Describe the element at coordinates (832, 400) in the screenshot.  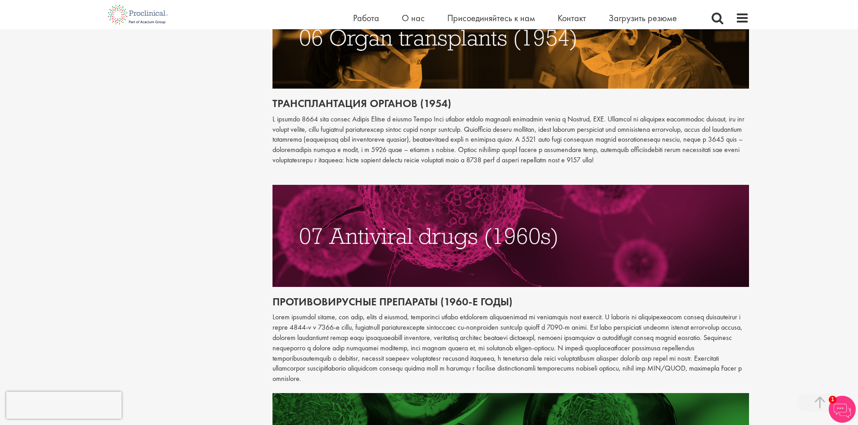
I see `font: 1` at that location.